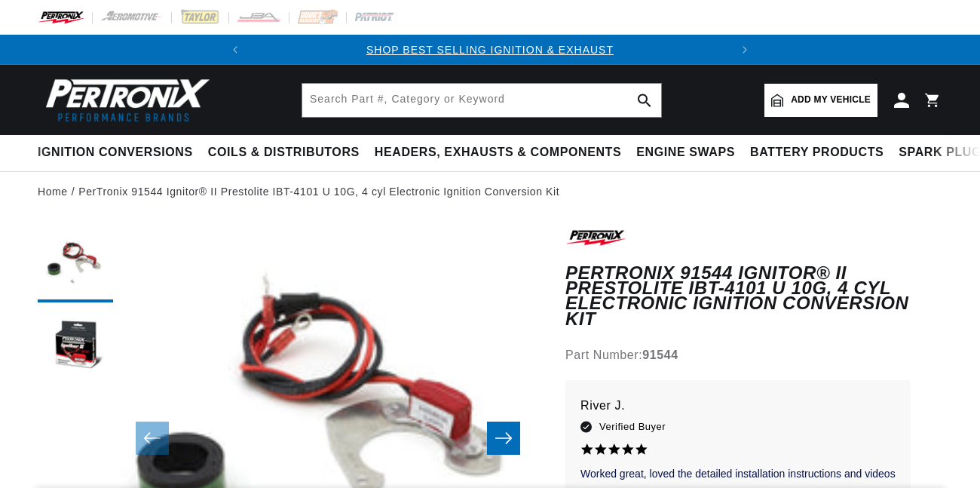 The height and width of the screenshot is (488, 980). What do you see at coordinates (745, 50) in the screenshot?
I see `button: Translation missing: en.sections.announcements.next_announcement` at bounding box center [745, 50].